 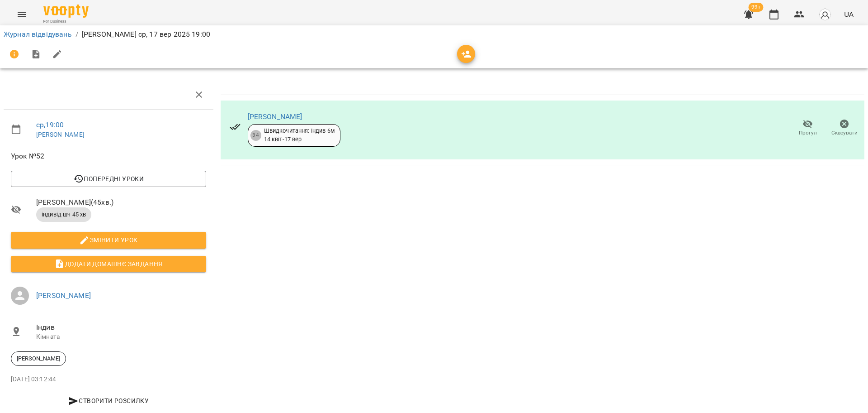 I want to click on span: 99+, so click(x=757, y=8).